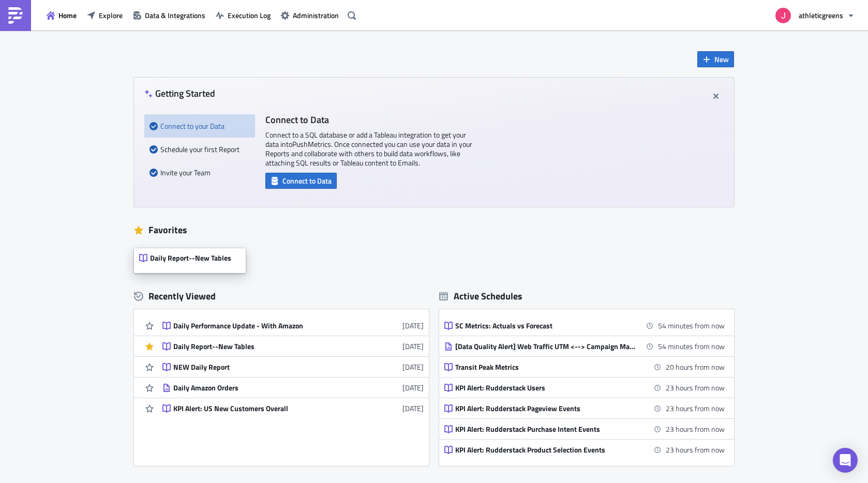 The width and height of the screenshot is (868, 483). I want to click on button: Explore, so click(104, 15).